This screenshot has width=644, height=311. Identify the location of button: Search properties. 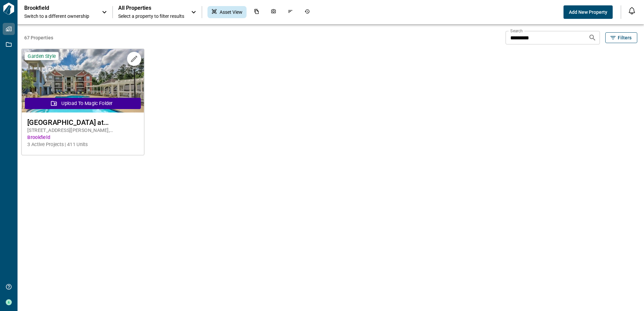
(592, 37).